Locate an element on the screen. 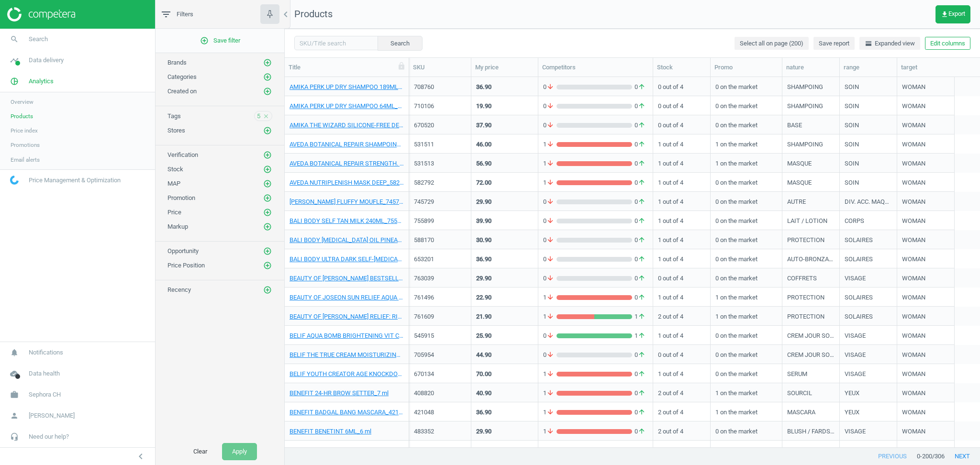 This screenshot has width=980, height=465. div: 39.90 is located at coordinates (483, 221).